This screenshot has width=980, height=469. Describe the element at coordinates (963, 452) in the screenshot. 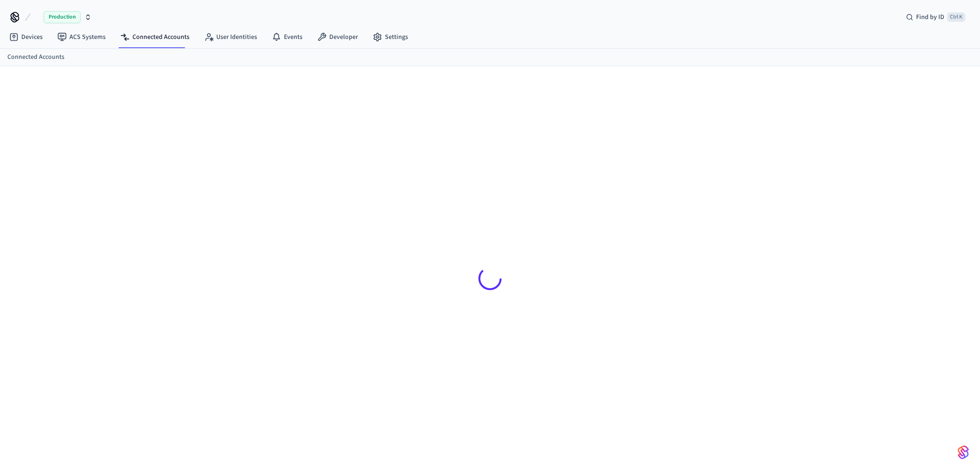

I see `img: SeamLogoGradient.69752ec5.svg` at that location.